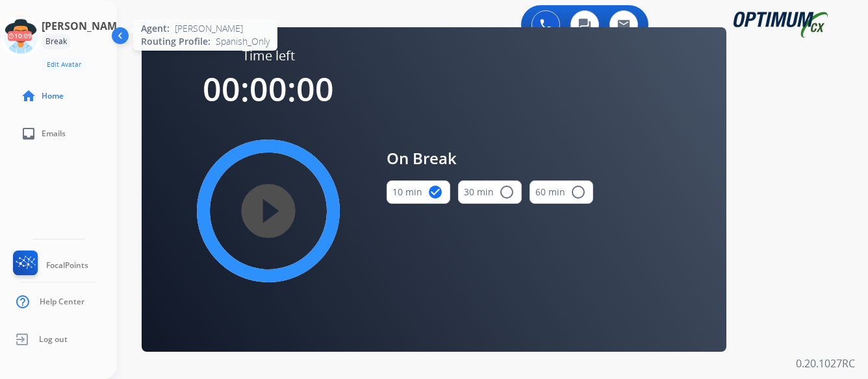  Describe the element at coordinates (56, 41) in the screenshot. I see `div: Break` at that location.